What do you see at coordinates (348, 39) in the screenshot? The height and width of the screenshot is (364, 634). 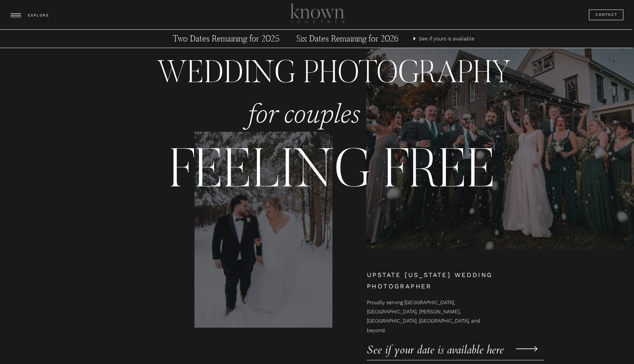 I see `a: Six Dates Remaining for 2026` at bounding box center [348, 39].